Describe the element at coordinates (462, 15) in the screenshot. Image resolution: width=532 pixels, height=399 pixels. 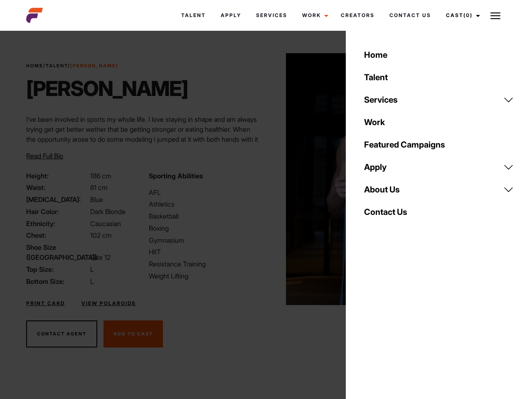
I see `a: Cast(0)` at that location.